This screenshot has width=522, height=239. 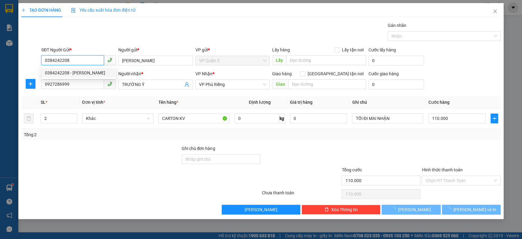 I want to click on span: Giao hàng, so click(x=282, y=74).